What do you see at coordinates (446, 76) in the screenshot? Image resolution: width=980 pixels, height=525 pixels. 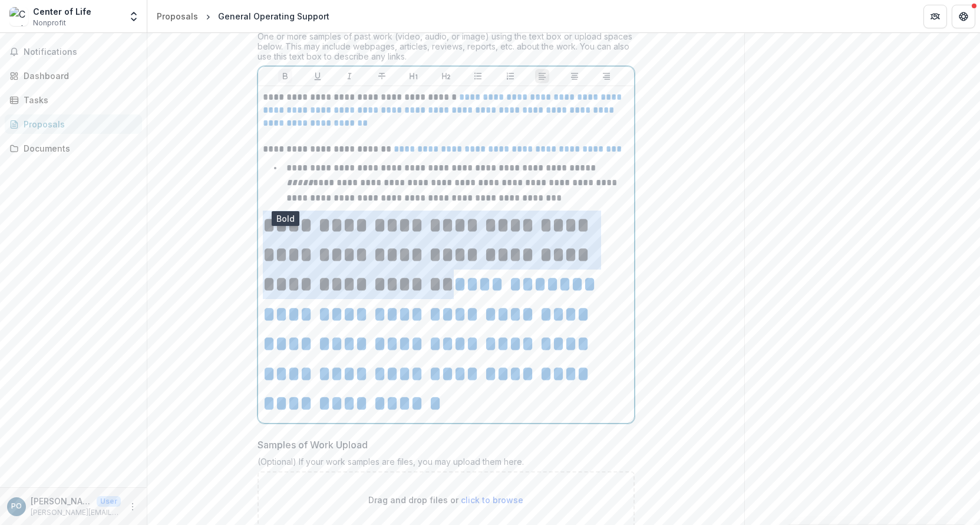 I see `button: Heading 2` at bounding box center [446, 76].